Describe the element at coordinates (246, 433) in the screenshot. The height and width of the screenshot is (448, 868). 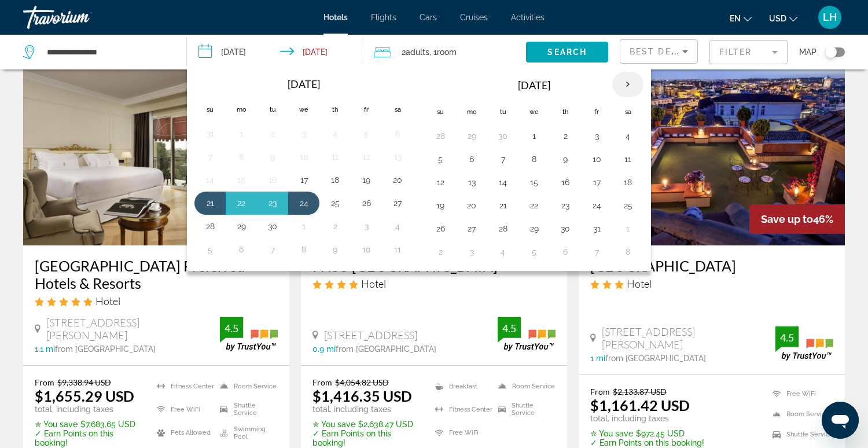
I see `li: Swimming Pool` at that location.